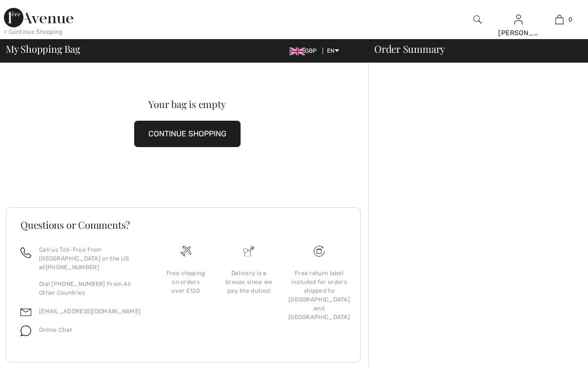 Image resolution: width=588 pixels, height=367 pixels. What do you see at coordinates (305, 51) in the screenshot?
I see `span: GBP` at bounding box center [305, 51].